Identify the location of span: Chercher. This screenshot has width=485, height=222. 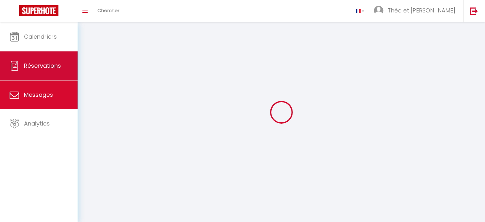
(108, 10).